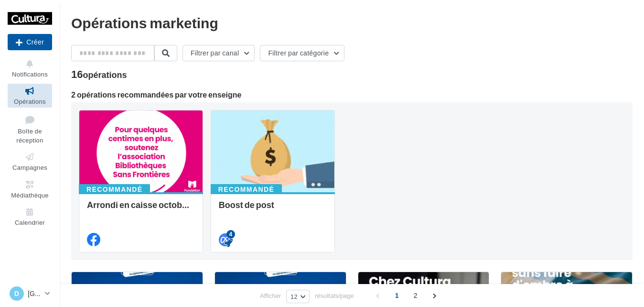  What do you see at coordinates (29, 42) in the screenshot?
I see `button: Créer` at bounding box center [29, 42].